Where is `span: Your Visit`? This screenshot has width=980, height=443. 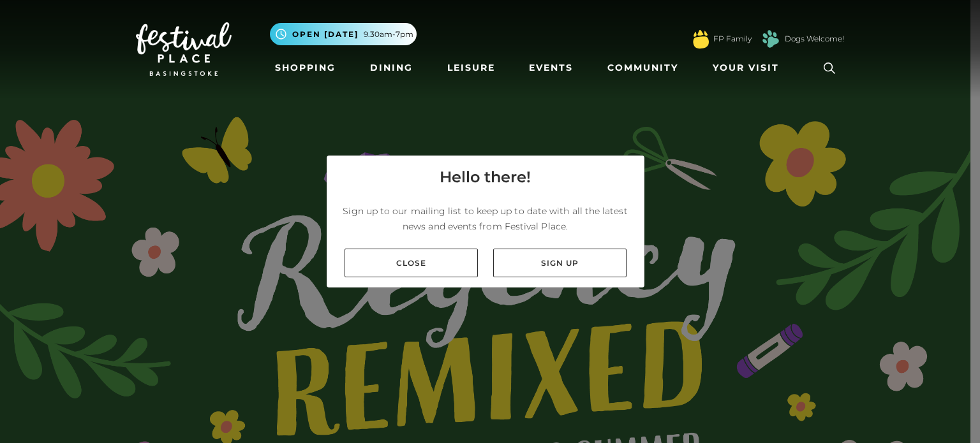 span: Your Visit is located at coordinates (746, 68).